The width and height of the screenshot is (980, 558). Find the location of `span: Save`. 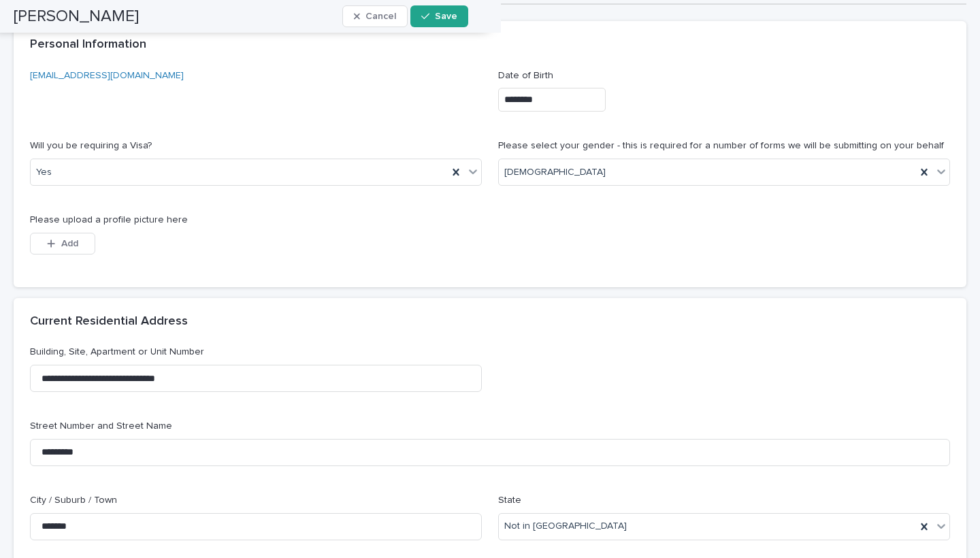

span: Save is located at coordinates (446, 16).